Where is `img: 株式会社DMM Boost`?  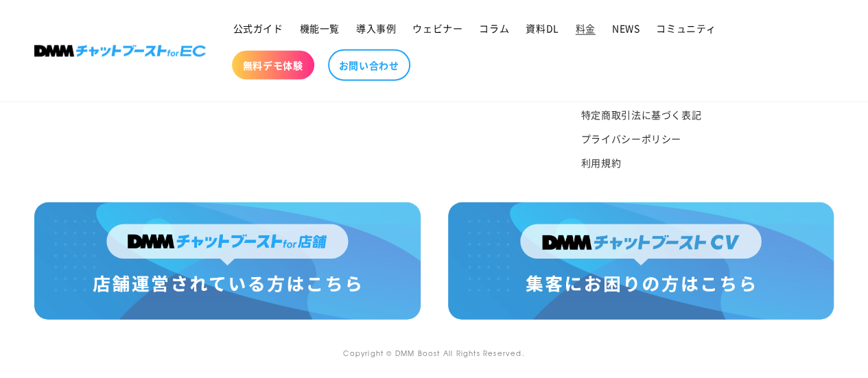
img: 株式会社DMM Boost is located at coordinates (120, 51).